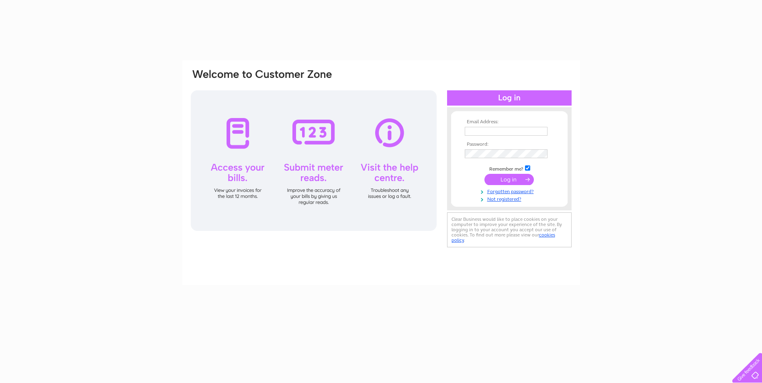 This screenshot has width=762, height=383. What do you see at coordinates (504, 238) in the screenshot?
I see `a: cookies policy` at bounding box center [504, 238].